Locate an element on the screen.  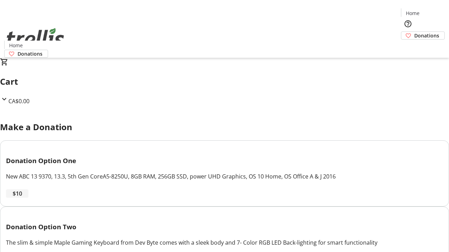
span: CA$0.00 is located at coordinates (19, 101).